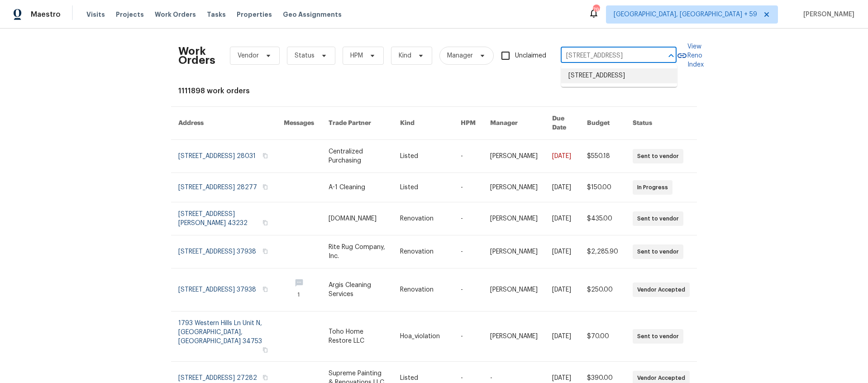  What do you see at coordinates (423, 337) in the screenshot?
I see `td: Hoa_violation` at bounding box center [423, 337].